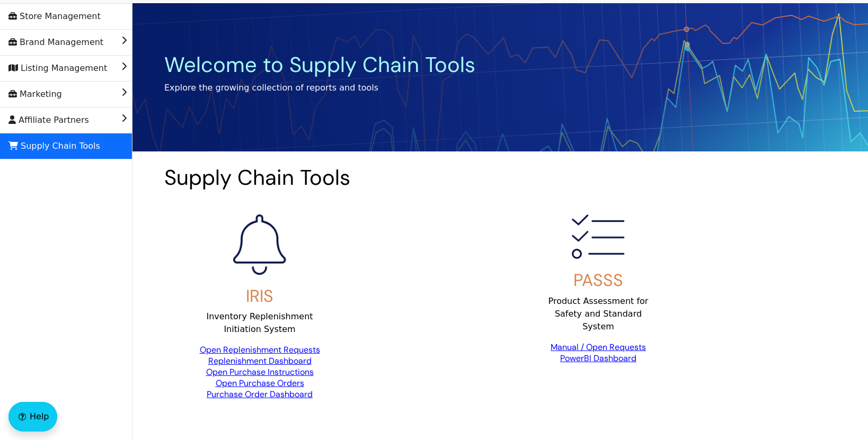 The width and height of the screenshot is (868, 440). Describe the element at coordinates (259, 360) in the screenshot. I see `a: Replenishment Dashboard` at that location.